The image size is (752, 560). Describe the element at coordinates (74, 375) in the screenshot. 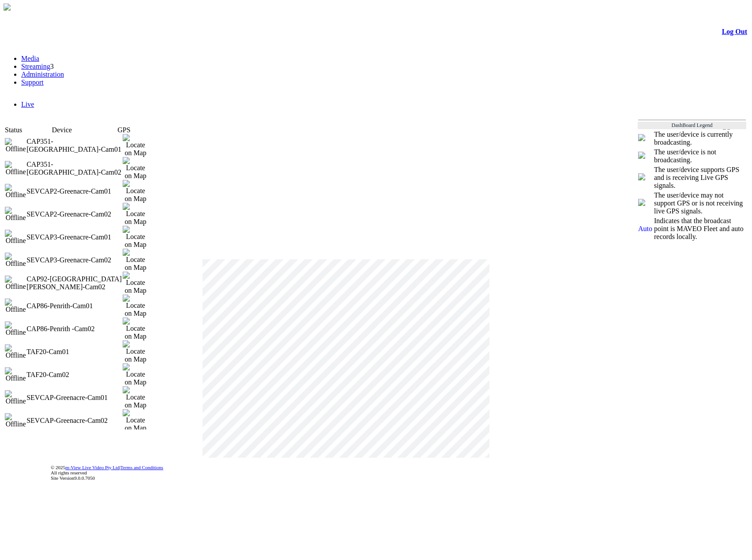

I see `td: TAF20-Cam02` at that location.